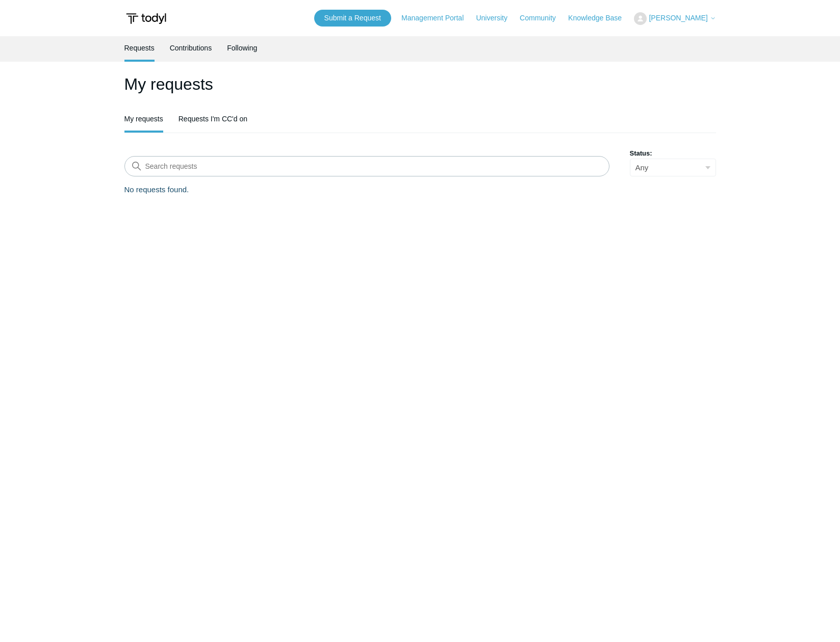 This screenshot has height=642, width=840. Describe the element at coordinates (496, 18) in the screenshot. I see `a: University` at that location.